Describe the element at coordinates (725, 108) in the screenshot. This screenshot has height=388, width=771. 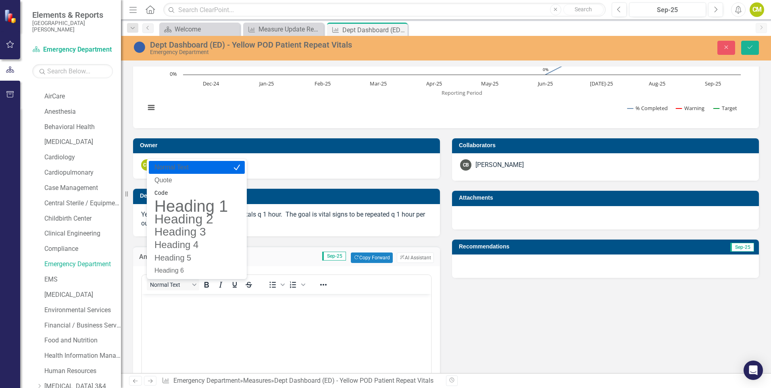
I see `button: Show Target` at that location.